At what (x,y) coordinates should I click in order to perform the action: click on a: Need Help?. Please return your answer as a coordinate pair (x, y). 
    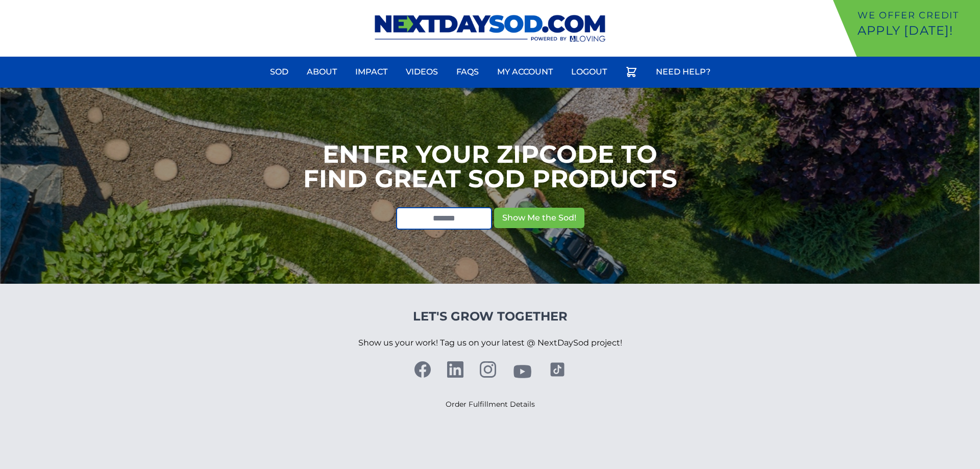
    Looking at the image, I should click on (683, 72).